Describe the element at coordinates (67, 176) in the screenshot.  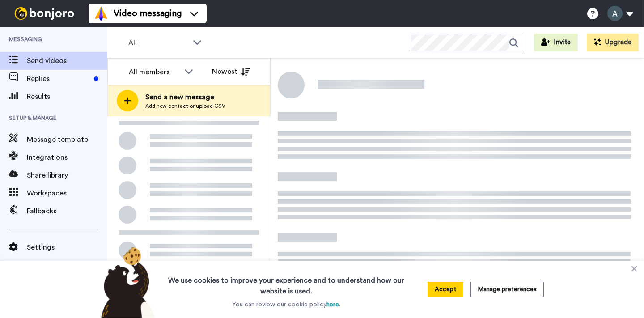
I see `span: Share library` at that location.